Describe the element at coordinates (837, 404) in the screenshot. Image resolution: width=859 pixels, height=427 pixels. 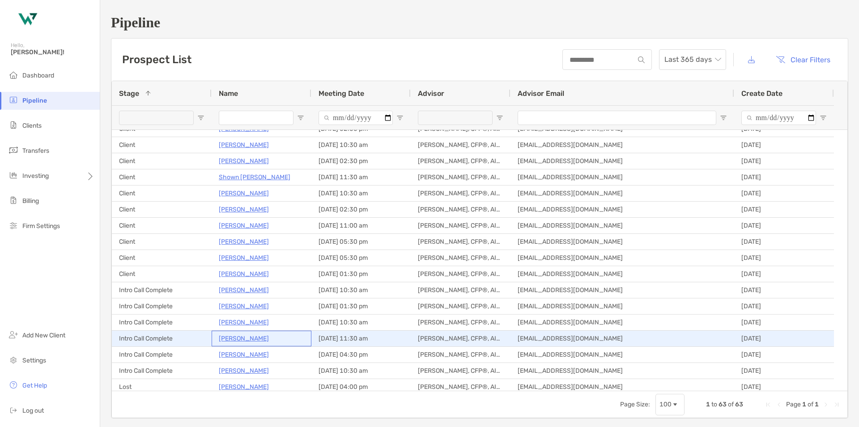
I see `div: Last Page` at that location.